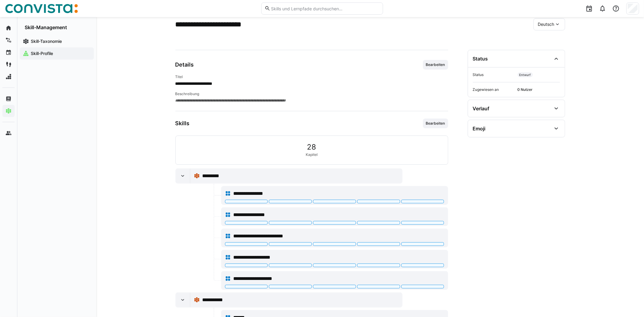 Image resolution: width=644 pixels, height=317 pixels. What do you see at coordinates (481, 59) in the screenshot?
I see `div: Status` at bounding box center [481, 59].